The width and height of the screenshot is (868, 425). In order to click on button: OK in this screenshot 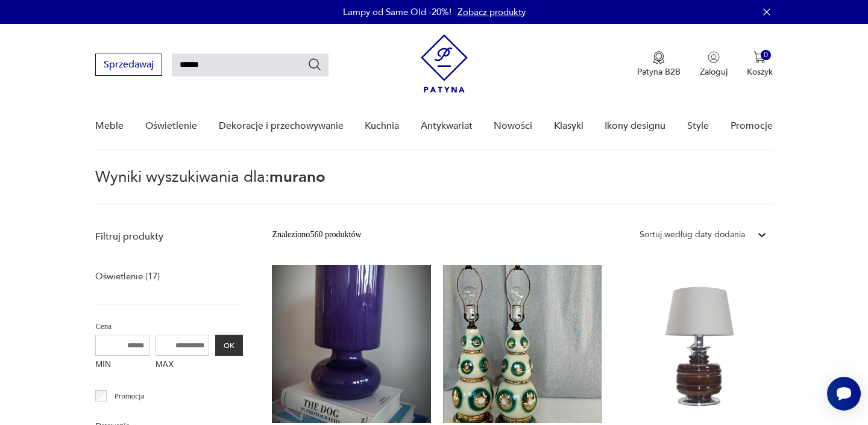, I will do `click(229, 345)`.